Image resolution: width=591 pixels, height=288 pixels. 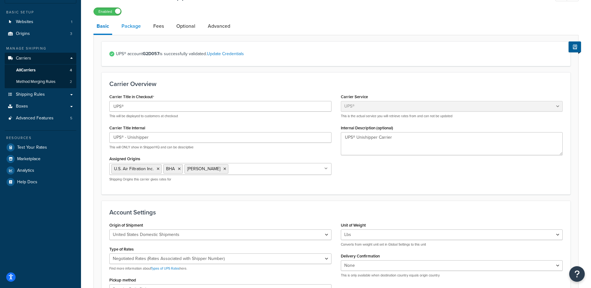 I want to click on label: Assigned Origins, so click(x=125, y=159).